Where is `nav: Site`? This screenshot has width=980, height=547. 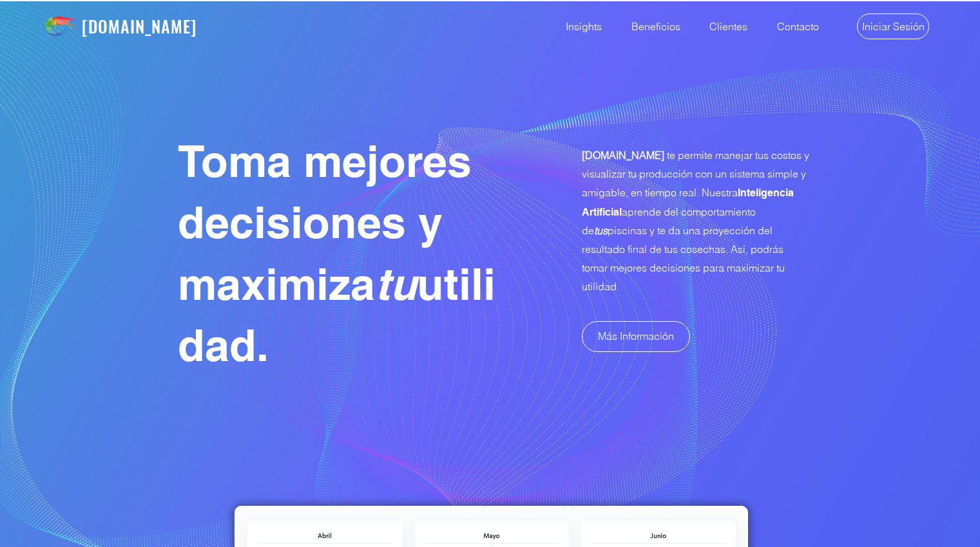
nav: Site is located at coordinates (687, 27).